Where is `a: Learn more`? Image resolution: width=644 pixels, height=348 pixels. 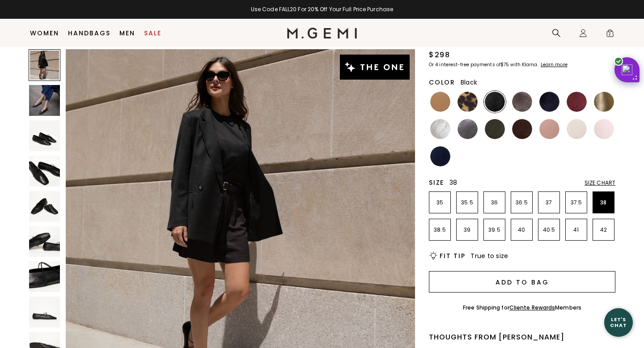
a: Learn more is located at coordinates (554, 65).